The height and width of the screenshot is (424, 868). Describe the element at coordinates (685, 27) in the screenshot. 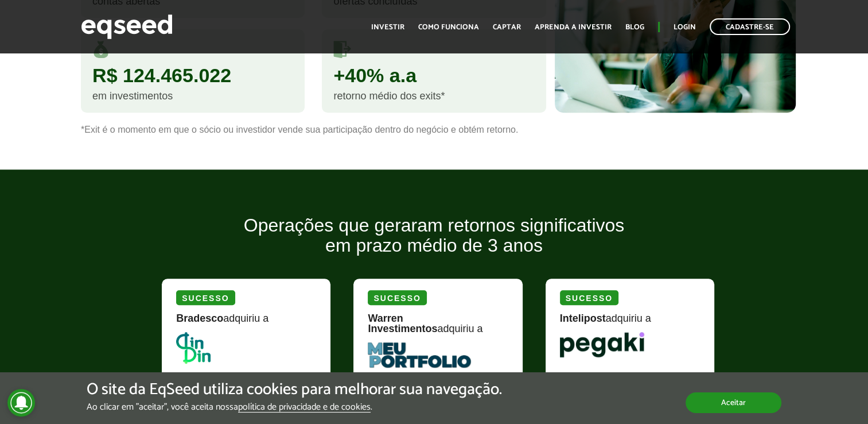

I see `a: Login` at that location.